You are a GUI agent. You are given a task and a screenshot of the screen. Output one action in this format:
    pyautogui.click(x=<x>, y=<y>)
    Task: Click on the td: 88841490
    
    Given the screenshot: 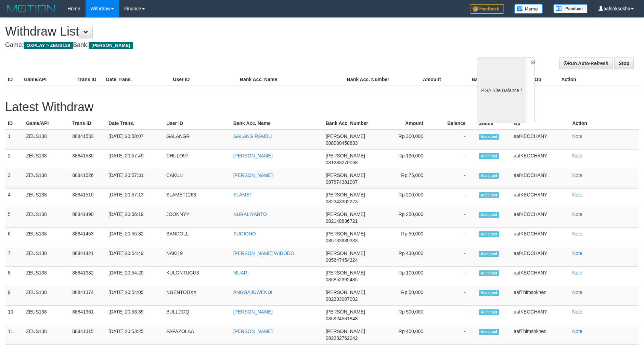 What is the action you would take?
    pyautogui.click(x=88, y=218)
    